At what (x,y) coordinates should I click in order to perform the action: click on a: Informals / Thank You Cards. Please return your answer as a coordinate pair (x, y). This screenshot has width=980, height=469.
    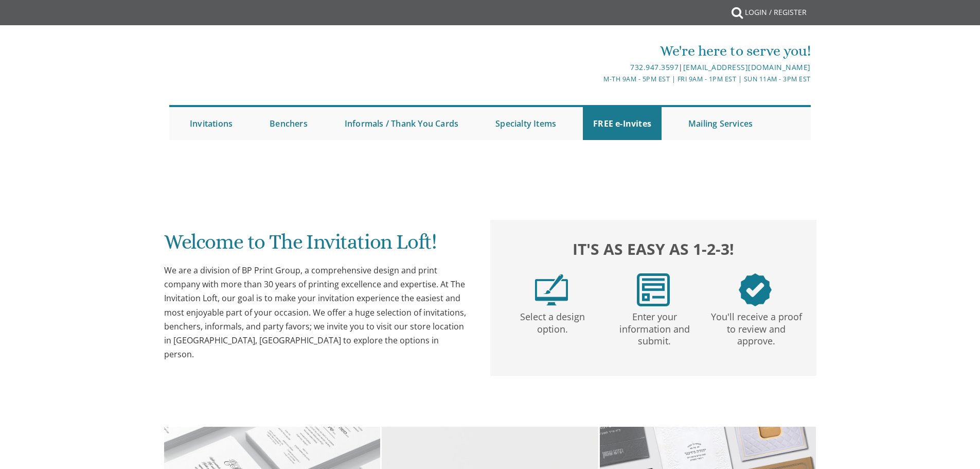
    Looking at the image, I should click on (401, 124).